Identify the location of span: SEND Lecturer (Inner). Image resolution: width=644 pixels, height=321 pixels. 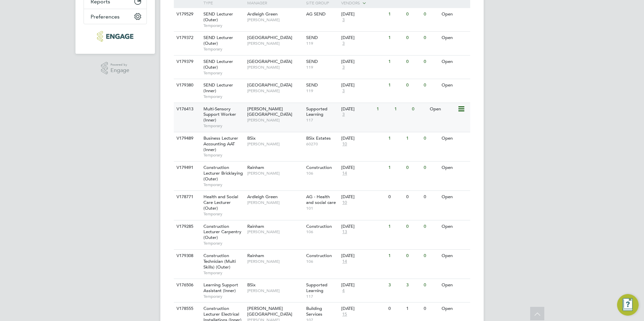
(218, 87).